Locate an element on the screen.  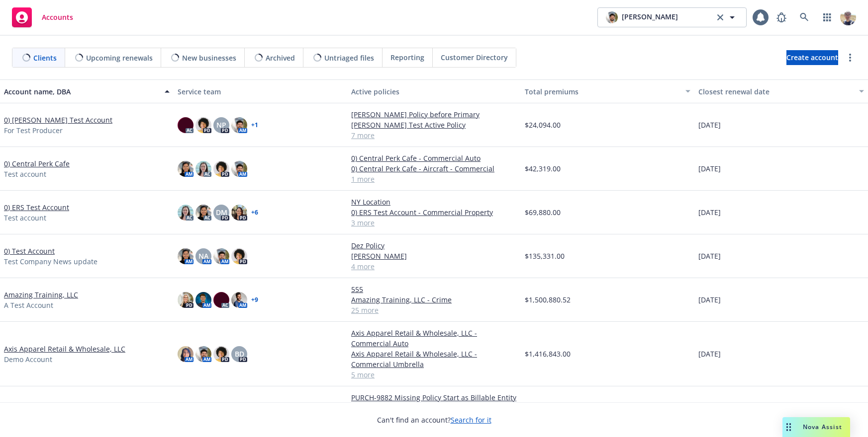
button: Service team is located at coordinates (260, 91).